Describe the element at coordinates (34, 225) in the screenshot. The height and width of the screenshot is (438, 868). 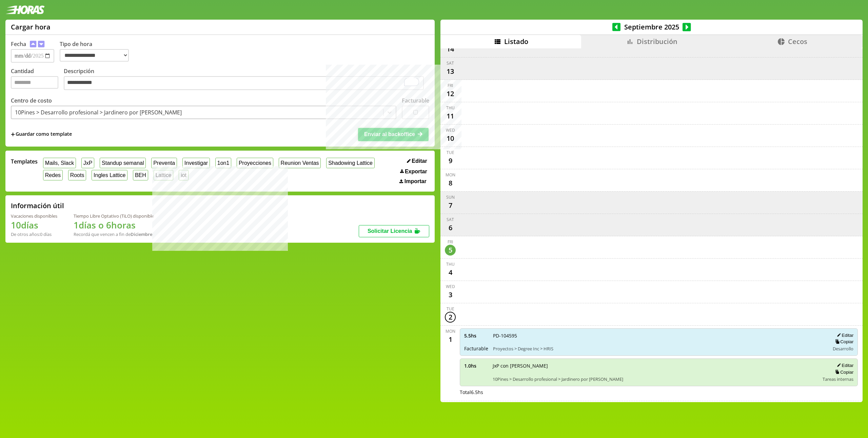
I see `h1: 10 días` at that location.